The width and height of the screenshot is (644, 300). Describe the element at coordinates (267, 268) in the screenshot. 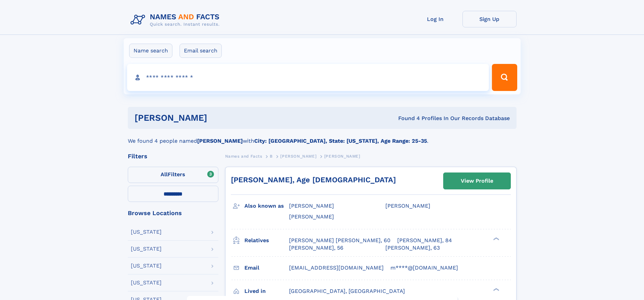

I see `h3: Email` at that location.